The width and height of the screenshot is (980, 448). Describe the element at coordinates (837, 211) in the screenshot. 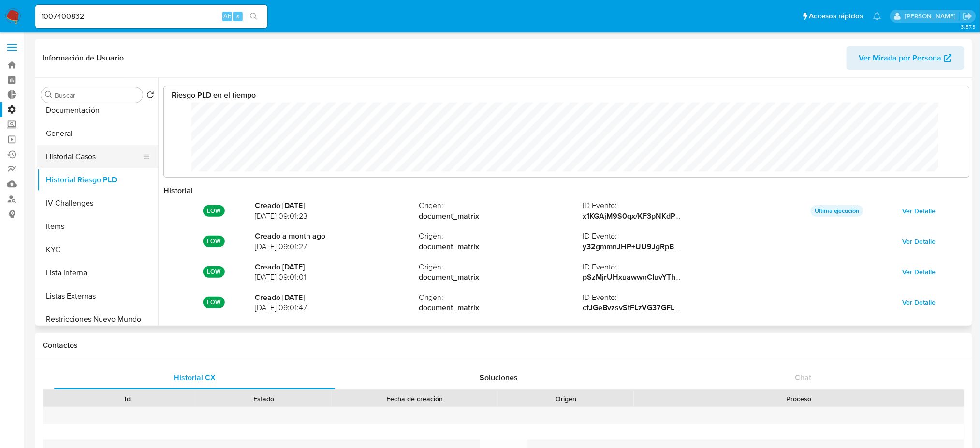

I see `p: Ultima ejecución` at that location.